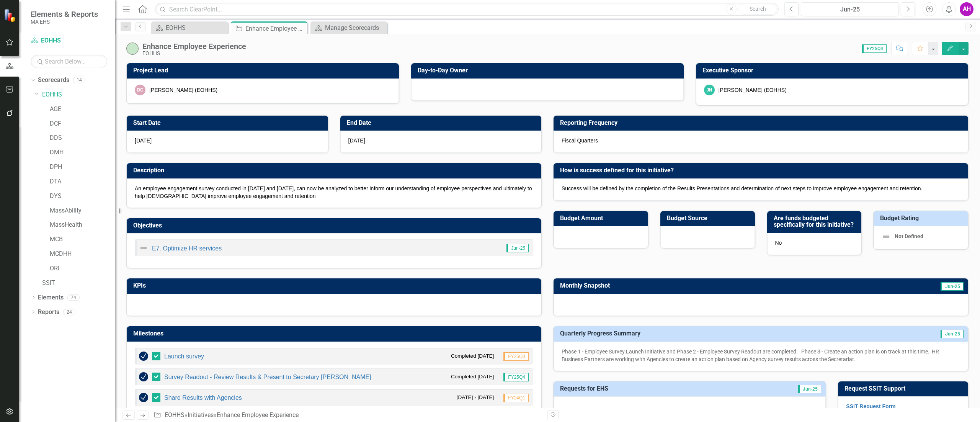 The image size is (980, 422). What do you see at coordinates (264, 70) in the screenshot?
I see `h3: Project Lead` at bounding box center [264, 70].